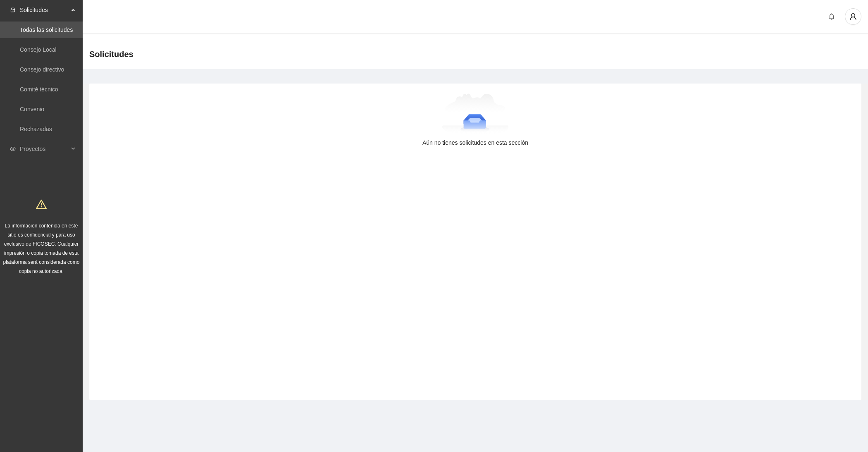 The width and height of the screenshot is (868, 452). What do you see at coordinates (42, 69) in the screenshot?
I see `a: Consejo directivo` at bounding box center [42, 69].